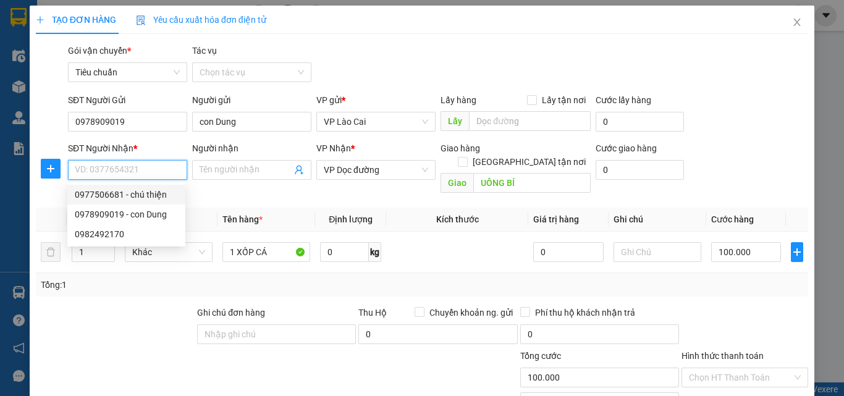 The image size is (844, 396). What do you see at coordinates (251, 100) in the screenshot?
I see `div: Người gửi` at bounding box center [251, 100].